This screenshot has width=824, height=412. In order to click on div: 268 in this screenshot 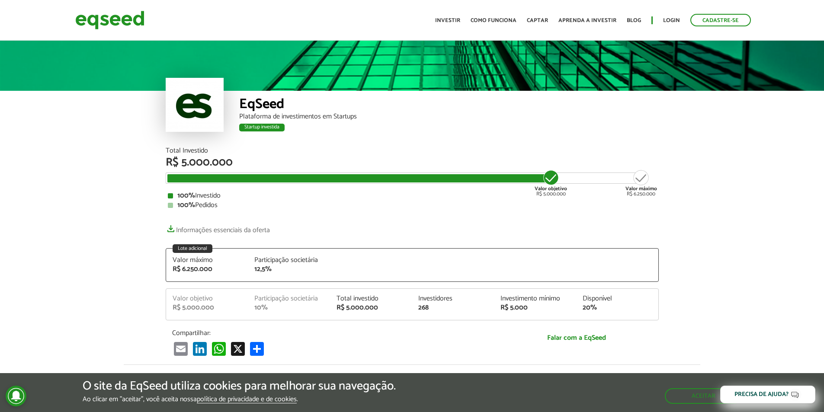, I will do `click(453, 308)`.